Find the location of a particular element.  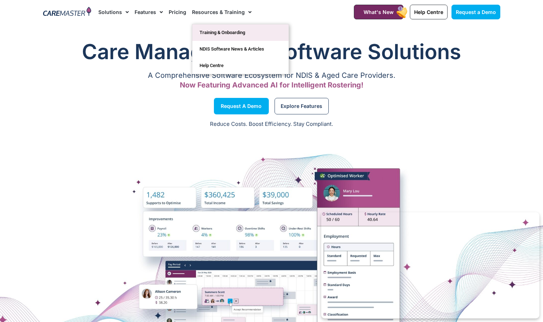

a: Training & Onboarding is located at coordinates (241, 33).